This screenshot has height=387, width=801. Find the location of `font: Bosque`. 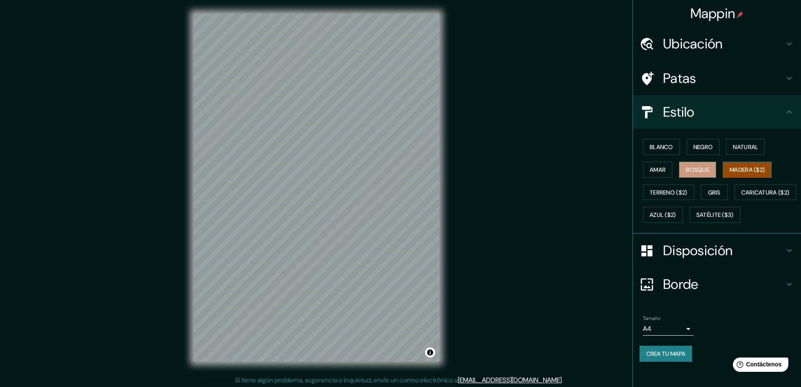

font: Bosque is located at coordinates (698, 170).